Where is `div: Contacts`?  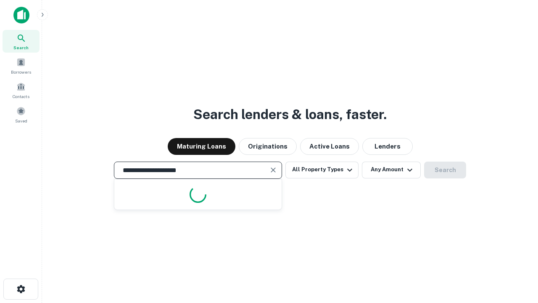
div: Contacts is located at coordinates (21, 90).